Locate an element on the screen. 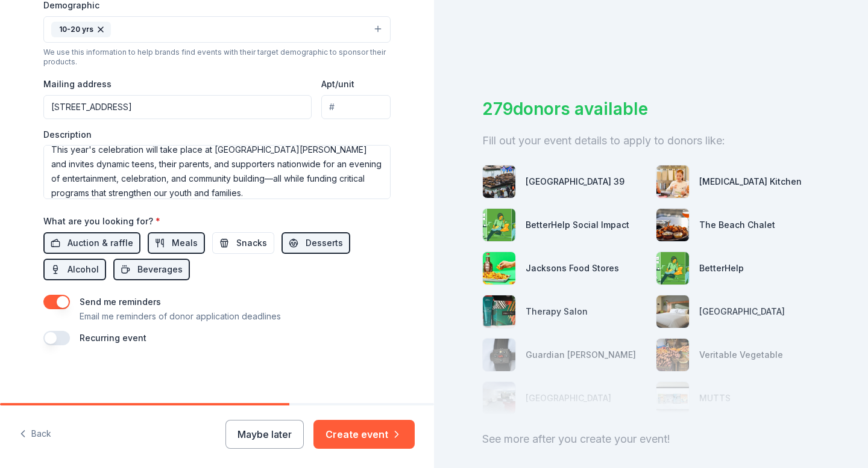 The width and height of the screenshot is (868, 468). div: 10-20 yrs is located at coordinates (80, 29).